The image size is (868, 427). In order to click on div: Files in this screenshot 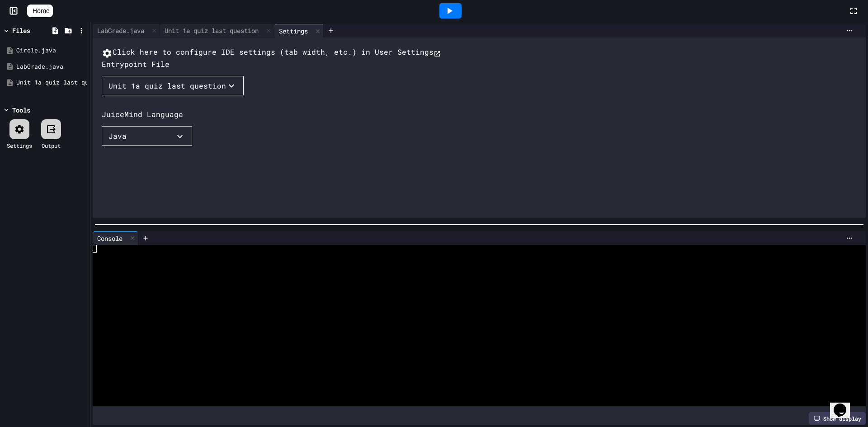, I will do `click(21, 30)`.